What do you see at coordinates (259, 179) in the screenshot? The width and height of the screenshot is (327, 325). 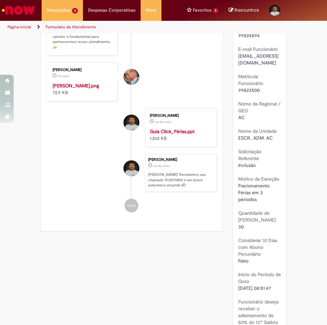 I see `b: Motivo da Exceção` at bounding box center [259, 179].